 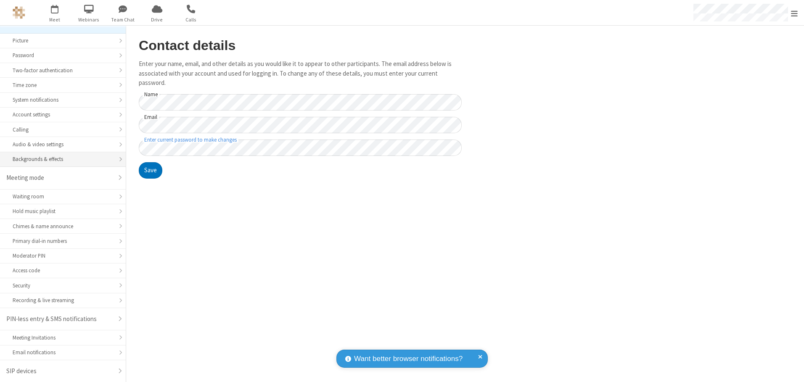 I want to click on div: Password, so click(x=63, y=55).